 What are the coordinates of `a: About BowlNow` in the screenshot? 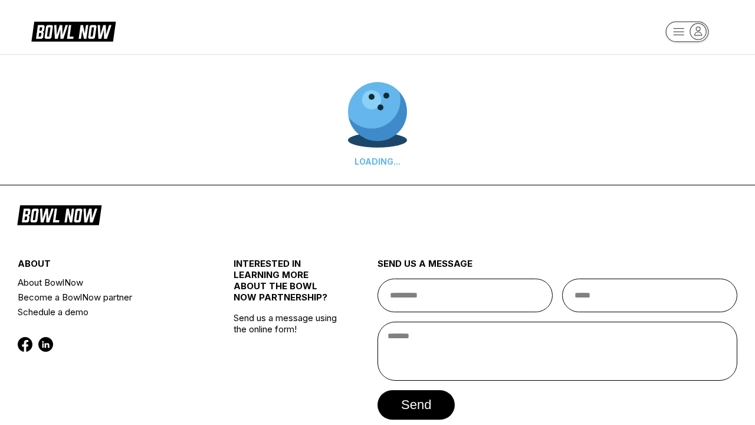 It's located at (107, 282).